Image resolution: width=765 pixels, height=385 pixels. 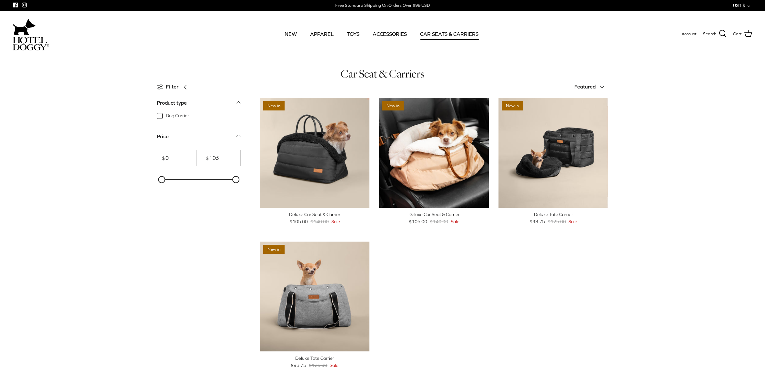 I want to click on a: Filter, so click(x=174, y=87).